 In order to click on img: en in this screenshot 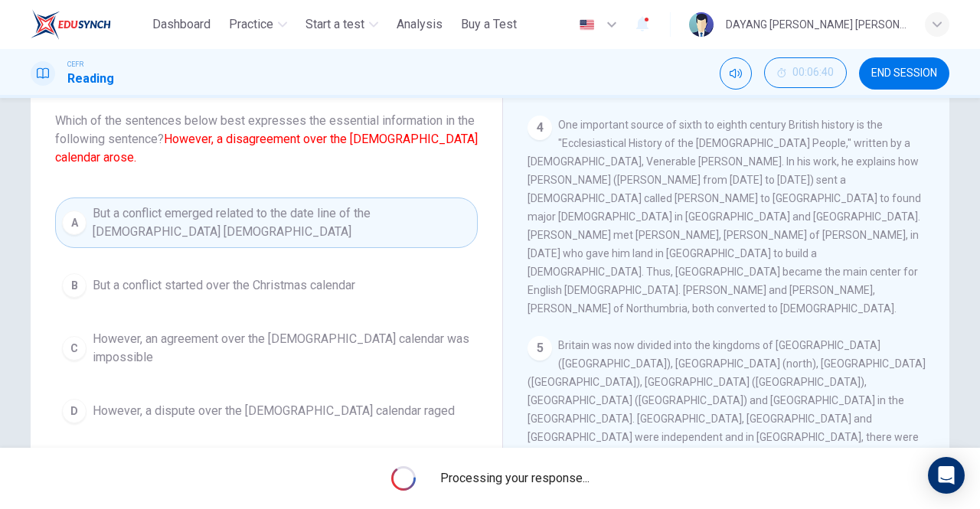, I will do `click(587, 24)`.